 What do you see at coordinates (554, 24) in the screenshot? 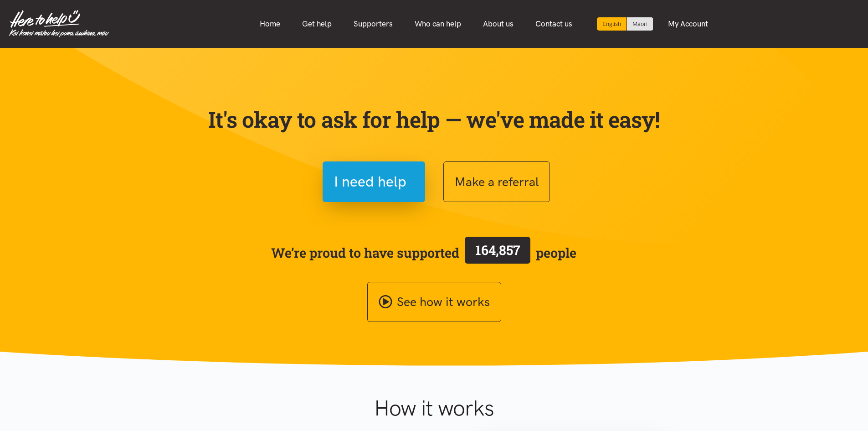
I see `a: Contact us` at bounding box center [554, 24].